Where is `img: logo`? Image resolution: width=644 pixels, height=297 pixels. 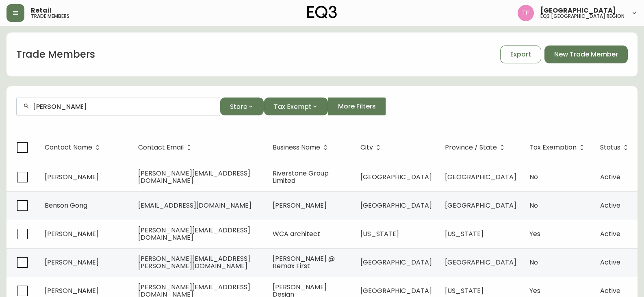
img: logo is located at coordinates (322, 12).